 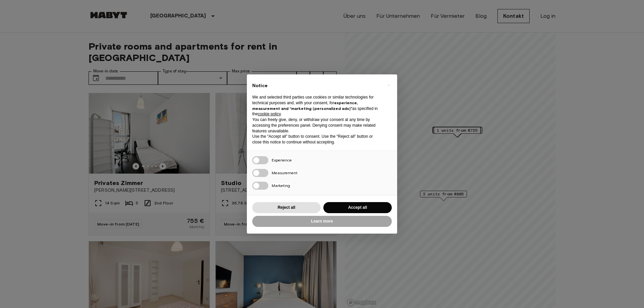 I want to click on p: We and selected third parties use cookies or similar technologies for technical purposes and, wit..., so click(x=317, y=105).